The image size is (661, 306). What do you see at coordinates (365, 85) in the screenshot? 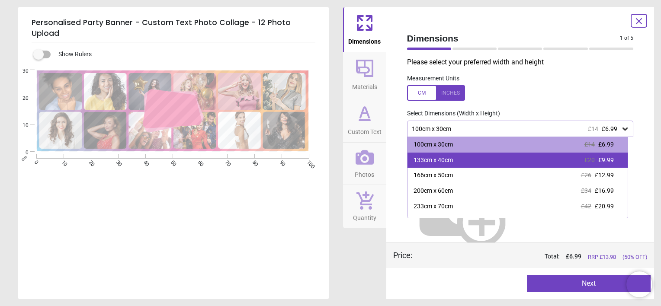
I see `span: Materials` at bounding box center [365, 85].